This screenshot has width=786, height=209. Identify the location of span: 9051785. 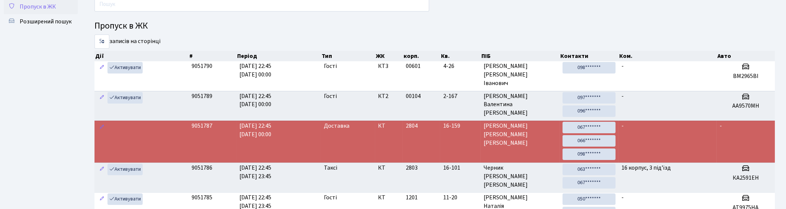
(202, 197).